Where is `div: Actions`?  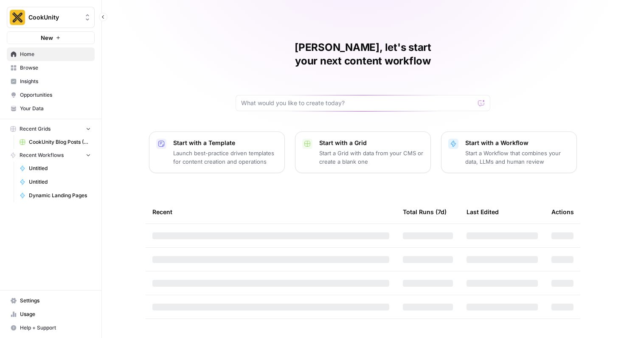 div: Actions is located at coordinates (562, 212).